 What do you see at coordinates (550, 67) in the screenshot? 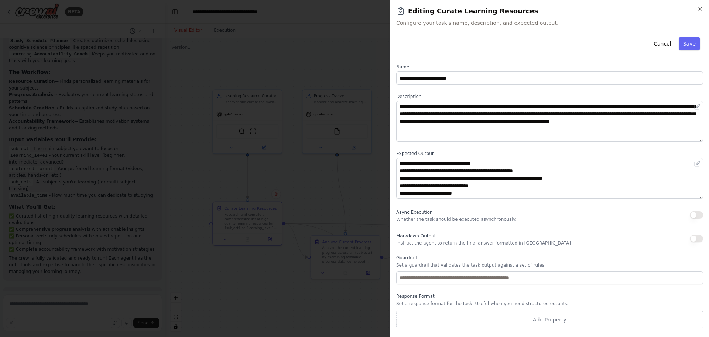
I see `label: Name` at bounding box center [550, 67].